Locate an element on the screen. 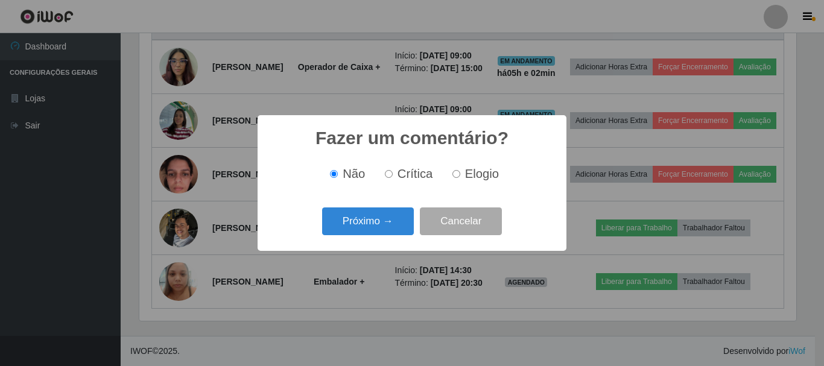  h2: Fazer um comentário? is located at coordinates (412, 138).